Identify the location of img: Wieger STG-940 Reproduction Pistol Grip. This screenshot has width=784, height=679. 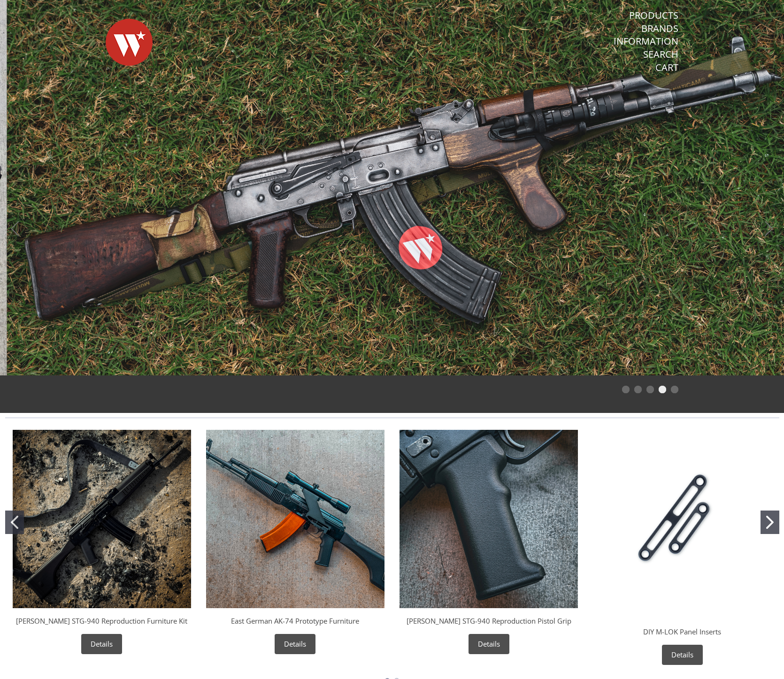
(488, 519).